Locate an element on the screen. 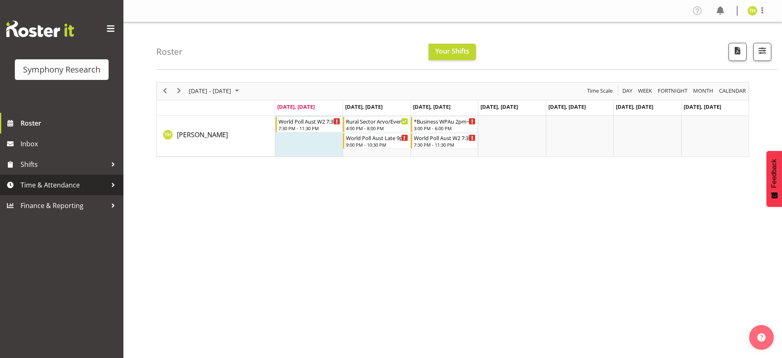 The width and height of the screenshot is (782, 358). div: *Business WPAu 2pm~6pm is located at coordinates (445, 121).